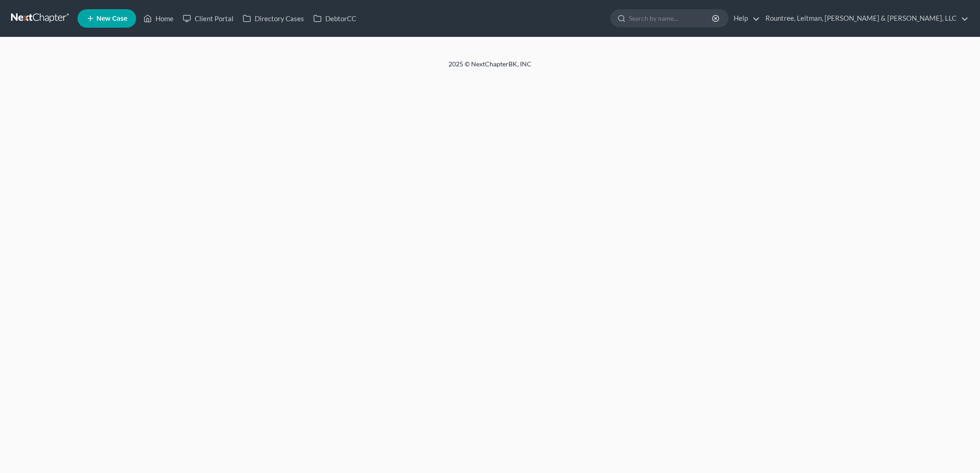 Image resolution: width=980 pixels, height=473 pixels. What do you see at coordinates (745, 18) in the screenshot?
I see `a: Help` at bounding box center [745, 18].